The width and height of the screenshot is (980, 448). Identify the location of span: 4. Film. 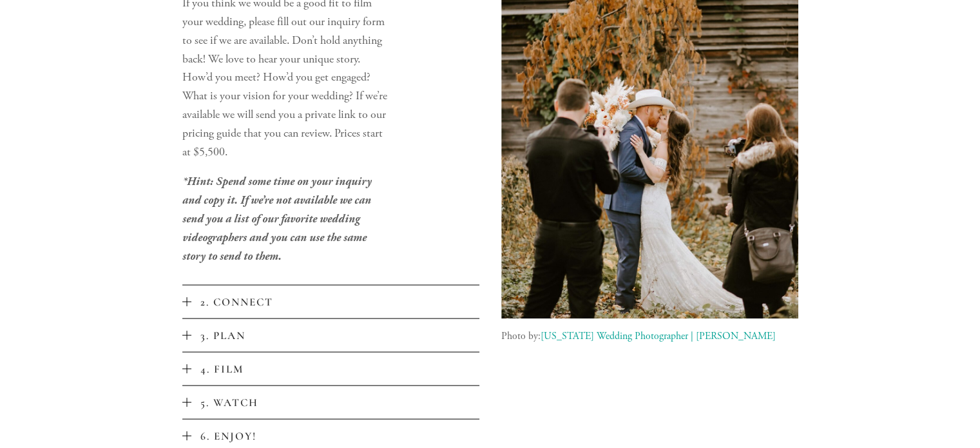
(335, 369).